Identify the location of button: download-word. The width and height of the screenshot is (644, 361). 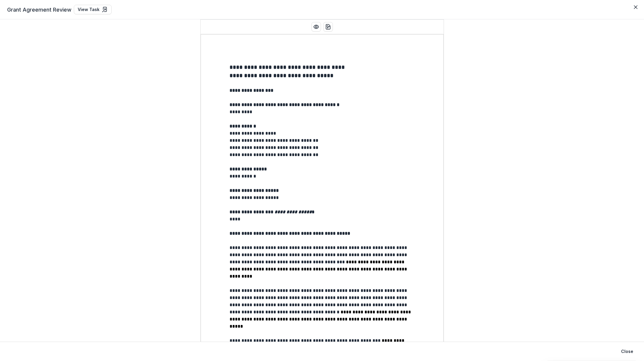
(328, 27).